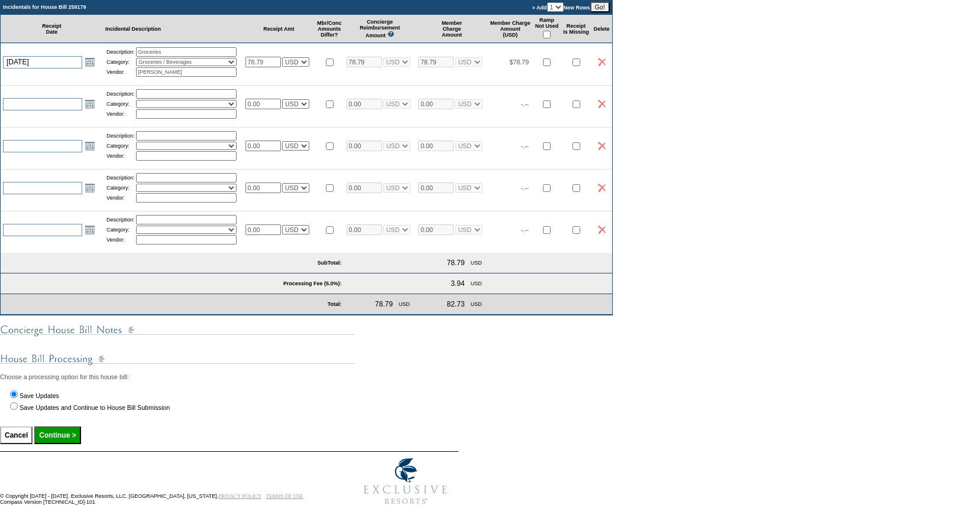  Describe the element at coordinates (519, 62) in the screenshot. I see `span: $78.79` at that location.